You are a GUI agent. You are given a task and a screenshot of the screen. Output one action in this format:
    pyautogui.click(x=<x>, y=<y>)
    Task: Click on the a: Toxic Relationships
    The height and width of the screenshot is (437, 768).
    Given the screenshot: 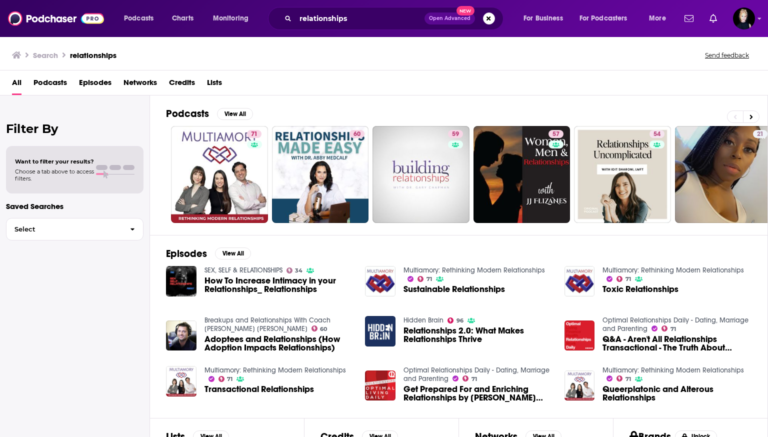 What is the action you would take?
    pyautogui.click(x=641, y=289)
    